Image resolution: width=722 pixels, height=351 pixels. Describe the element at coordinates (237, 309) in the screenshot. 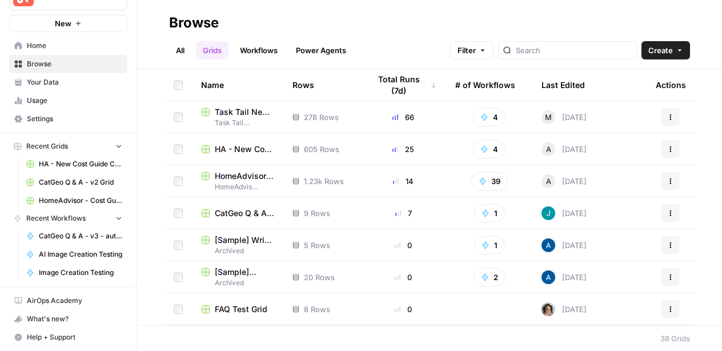

I see `a: FAQ Test Grid` at that location.